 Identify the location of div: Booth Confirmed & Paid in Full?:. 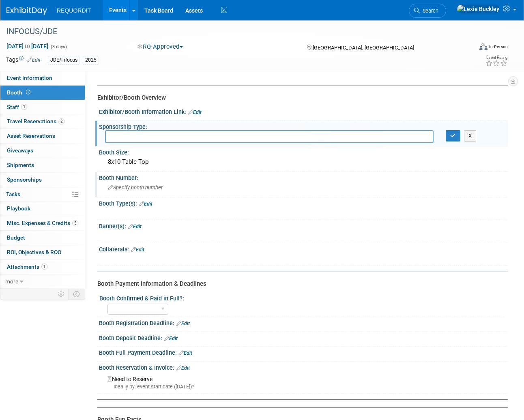
(301, 297).